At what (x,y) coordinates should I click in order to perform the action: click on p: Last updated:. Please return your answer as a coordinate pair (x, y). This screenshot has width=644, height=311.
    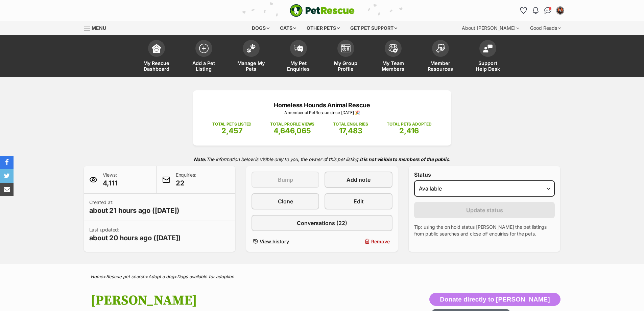
    Looking at the image, I should click on (136, 234).